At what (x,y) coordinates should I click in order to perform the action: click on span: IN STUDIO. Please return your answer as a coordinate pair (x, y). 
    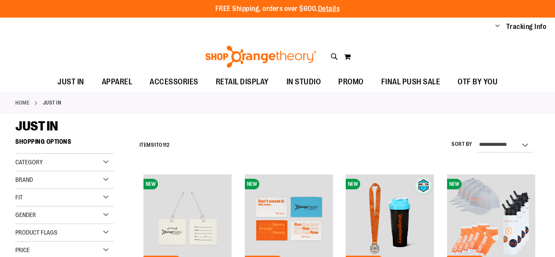
    Looking at the image, I should click on (304, 82).